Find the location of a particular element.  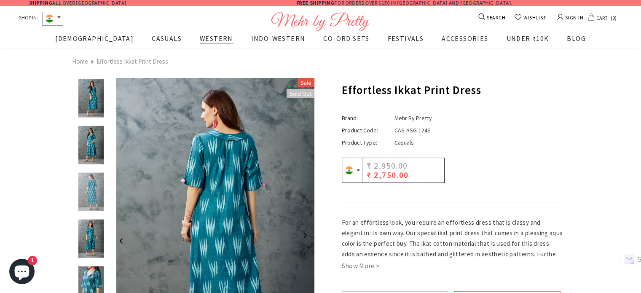

a: Home is located at coordinates (80, 62).